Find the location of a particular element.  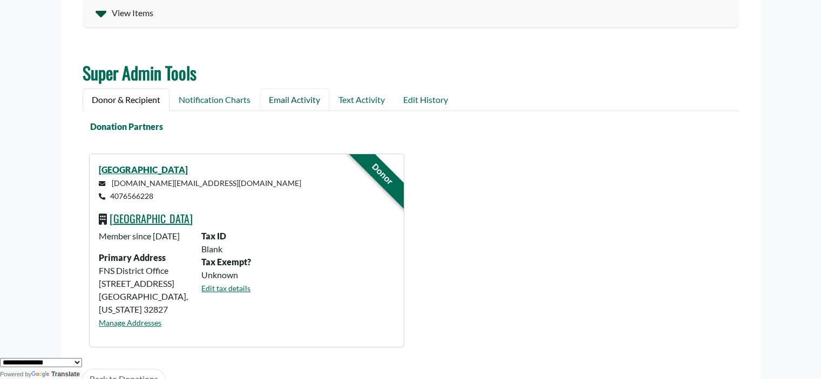

div: Donation Partners is located at coordinates (404, 127).